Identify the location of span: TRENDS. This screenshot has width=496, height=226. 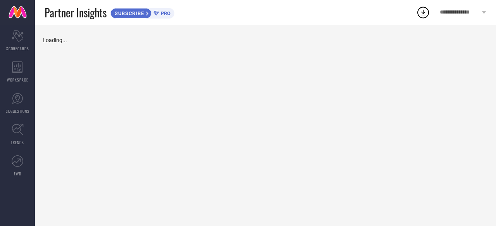
(17, 142).